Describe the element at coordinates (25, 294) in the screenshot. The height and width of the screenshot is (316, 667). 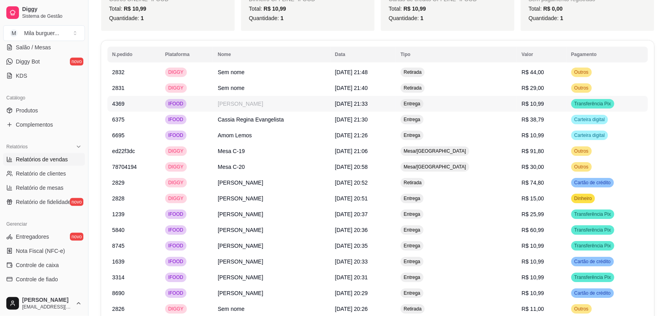
I see `span: Cupons` at that location.